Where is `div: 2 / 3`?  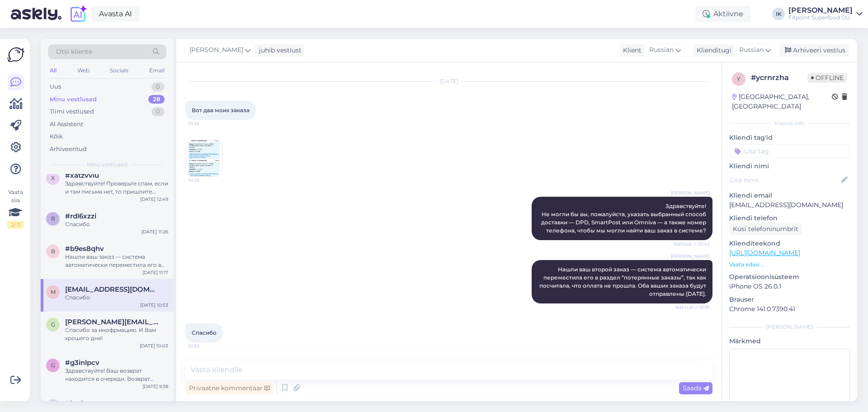 div: 2 / 3 is located at coordinates (15, 225).